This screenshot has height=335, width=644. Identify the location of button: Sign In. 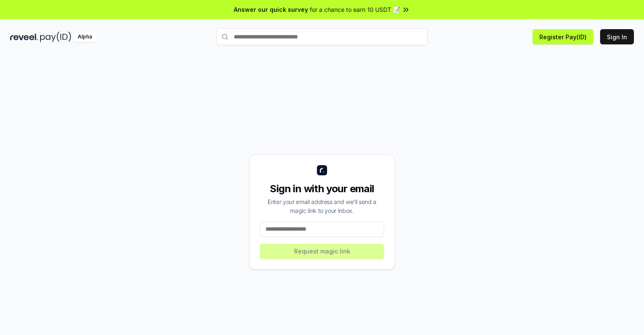
(617, 36).